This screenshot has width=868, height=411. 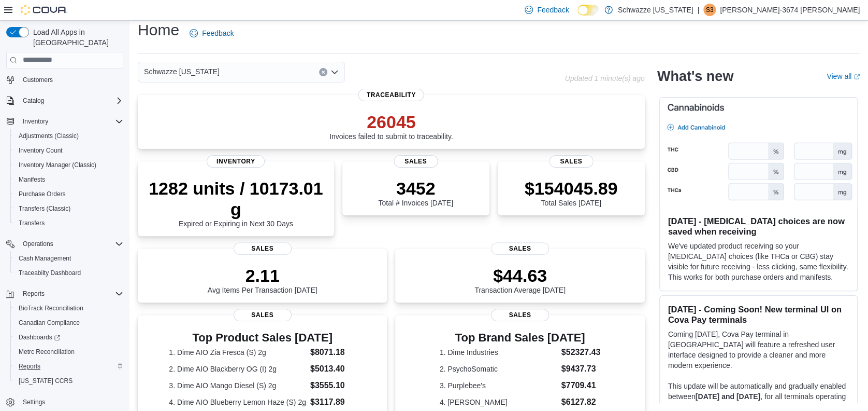 What do you see at coordinates (68, 380) in the screenshot?
I see `span: Washington CCRS` at bounding box center [68, 380].